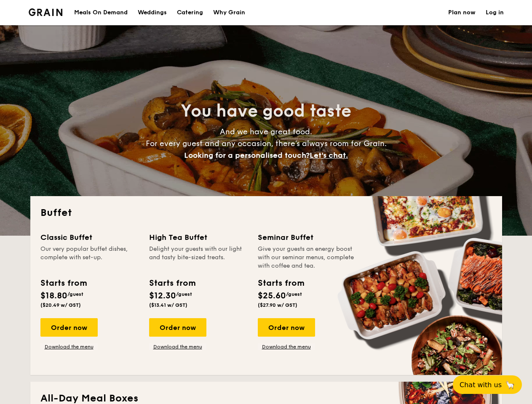  I want to click on div: Classic Buffet, so click(90, 237).